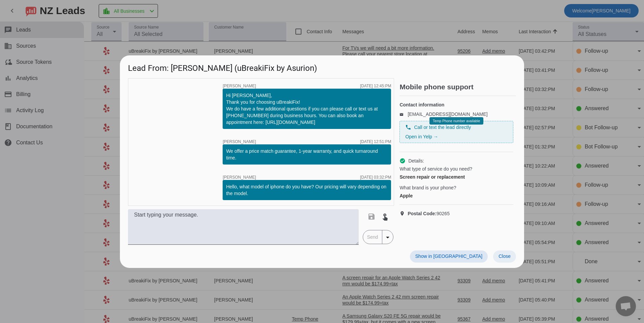  Describe the element at coordinates (456, 196) in the screenshot. I see `div: Apple` at that location.